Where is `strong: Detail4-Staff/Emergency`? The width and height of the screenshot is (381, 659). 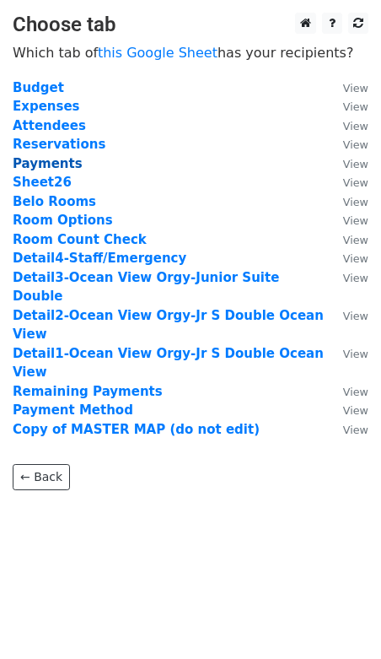
strong: Detail4-Staff/Emergency is located at coordinates (100, 258).